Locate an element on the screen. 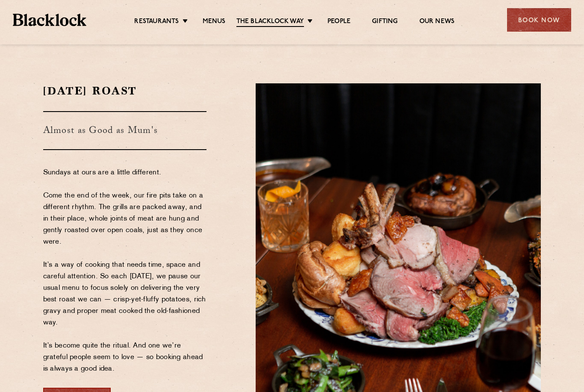  a: Gifting is located at coordinates (385, 22).